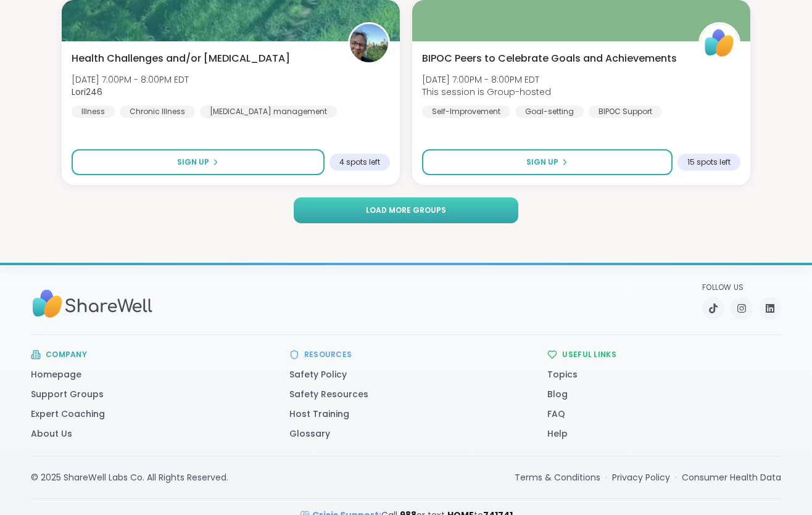  I want to click on img: Sharewell, so click(93, 304).